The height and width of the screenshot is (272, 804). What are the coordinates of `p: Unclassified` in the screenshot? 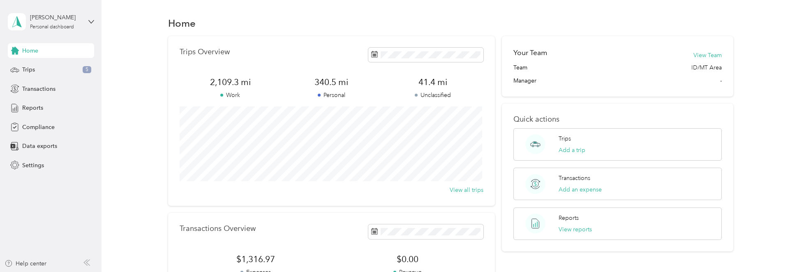 It's located at (433, 95).